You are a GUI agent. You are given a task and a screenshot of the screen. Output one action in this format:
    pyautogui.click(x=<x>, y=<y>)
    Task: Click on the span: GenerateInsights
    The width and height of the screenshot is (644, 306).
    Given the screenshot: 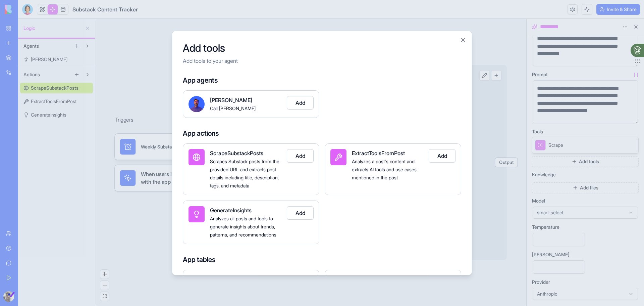 What is the action you would take?
    pyautogui.click(x=230, y=210)
    